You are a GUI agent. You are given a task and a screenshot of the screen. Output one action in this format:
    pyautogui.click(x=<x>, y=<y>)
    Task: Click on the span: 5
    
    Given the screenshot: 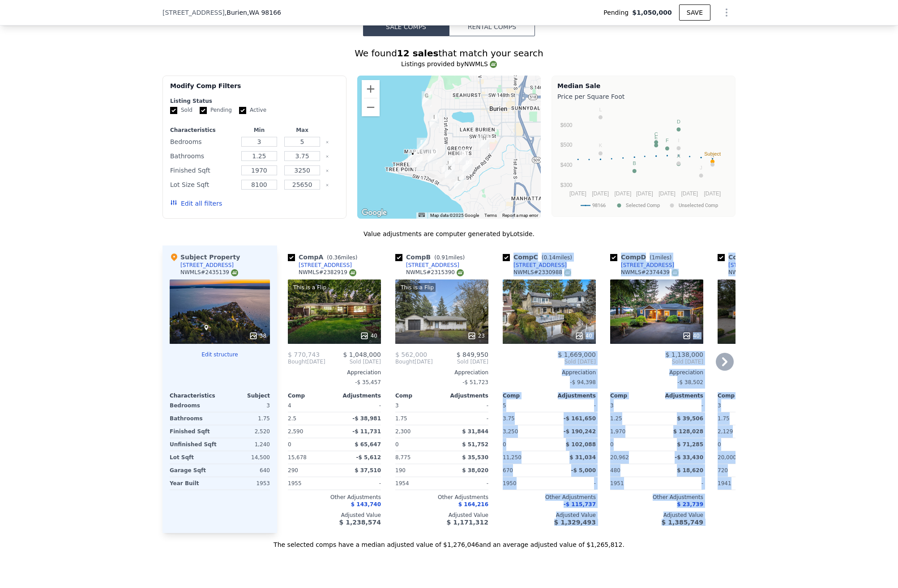 What is the action you would take?
    pyautogui.click(x=504, y=406)
    